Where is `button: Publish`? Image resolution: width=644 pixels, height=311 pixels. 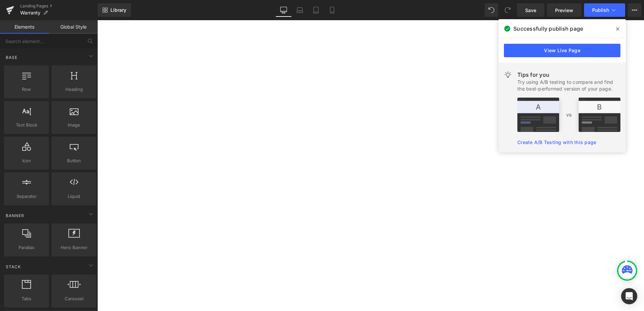
button: Publish is located at coordinates (604, 10).